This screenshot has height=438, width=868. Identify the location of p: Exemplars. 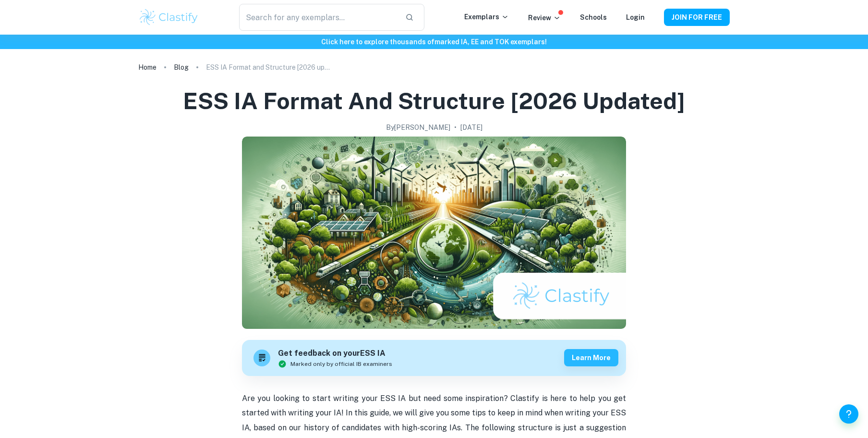
(487, 17).